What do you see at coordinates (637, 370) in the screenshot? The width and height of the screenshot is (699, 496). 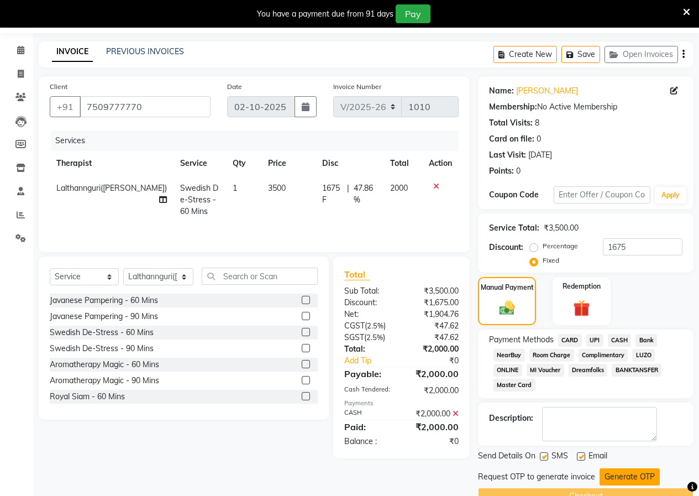 I see `span: BANKTANSFER` at bounding box center [637, 370].